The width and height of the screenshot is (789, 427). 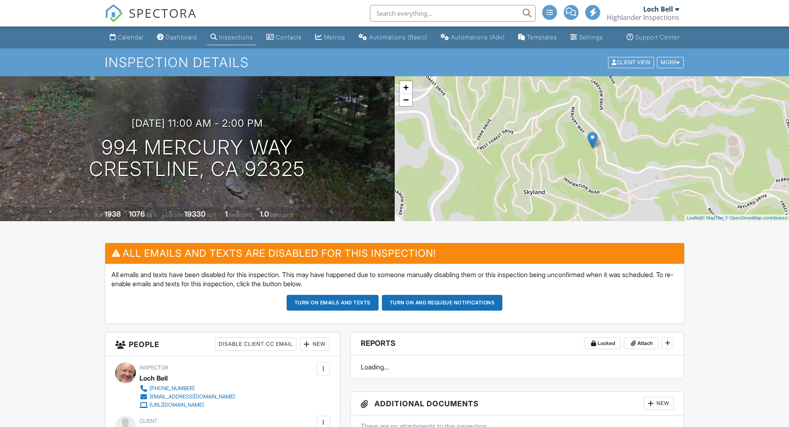 I want to click on span: Client, so click(x=148, y=421).